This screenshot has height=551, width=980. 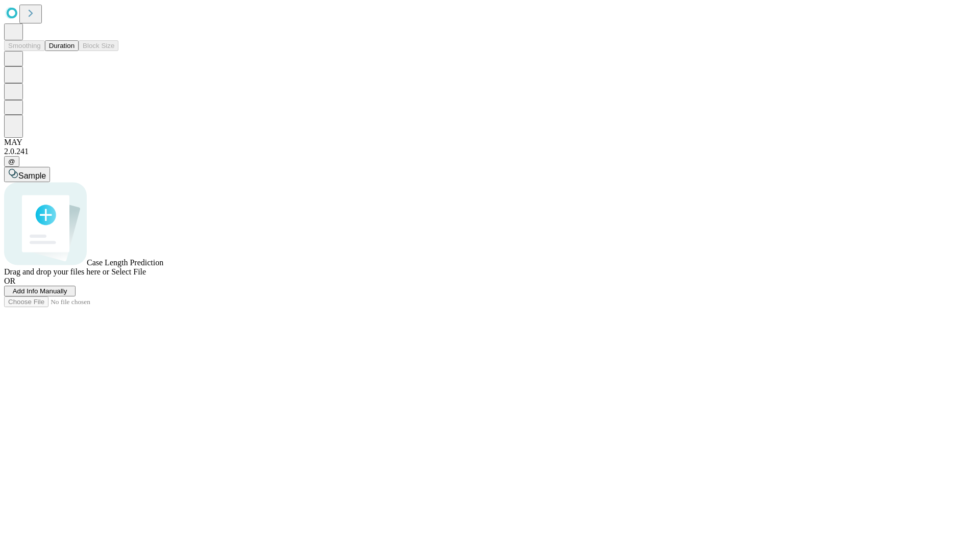 What do you see at coordinates (10, 281) in the screenshot?
I see `span: OR` at bounding box center [10, 281].